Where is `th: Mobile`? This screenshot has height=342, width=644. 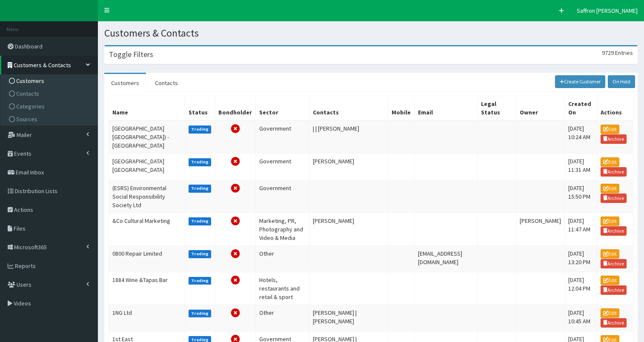 th: Mobile is located at coordinates (402, 108).